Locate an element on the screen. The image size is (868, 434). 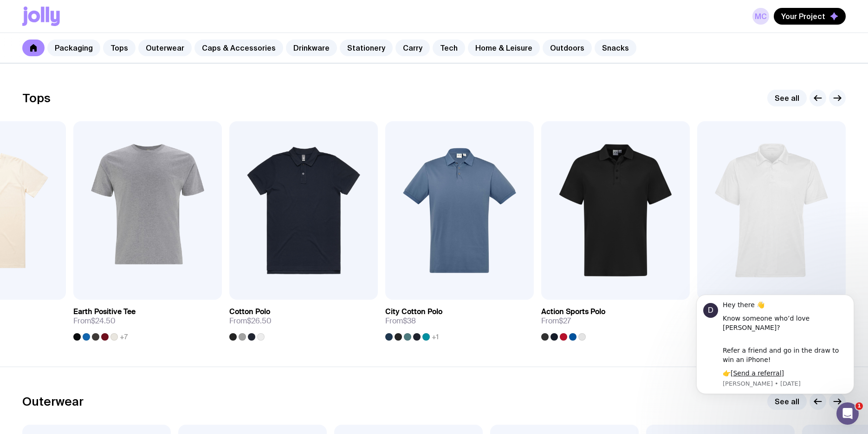
a: City Cotton PoloFrom$38+1 is located at coordinates (459, 320).